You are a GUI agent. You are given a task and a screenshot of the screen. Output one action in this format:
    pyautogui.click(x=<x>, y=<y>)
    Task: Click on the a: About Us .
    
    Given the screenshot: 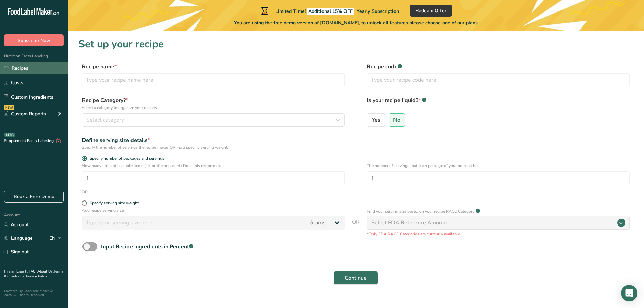 What is the action you would take?
    pyautogui.click(x=45, y=272)
    